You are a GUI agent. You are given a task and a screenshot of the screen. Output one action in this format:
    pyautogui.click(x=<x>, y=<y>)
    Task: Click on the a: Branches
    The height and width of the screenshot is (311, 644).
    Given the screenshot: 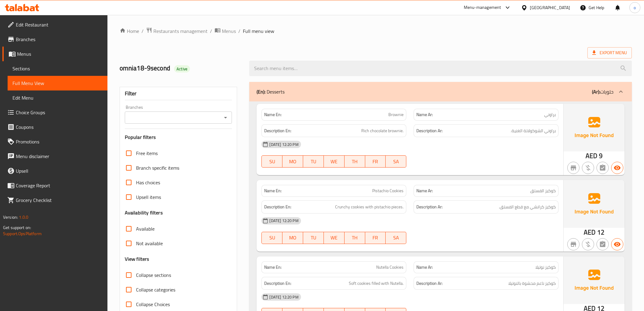 What is the action you would take?
    pyautogui.click(x=55, y=39)
    